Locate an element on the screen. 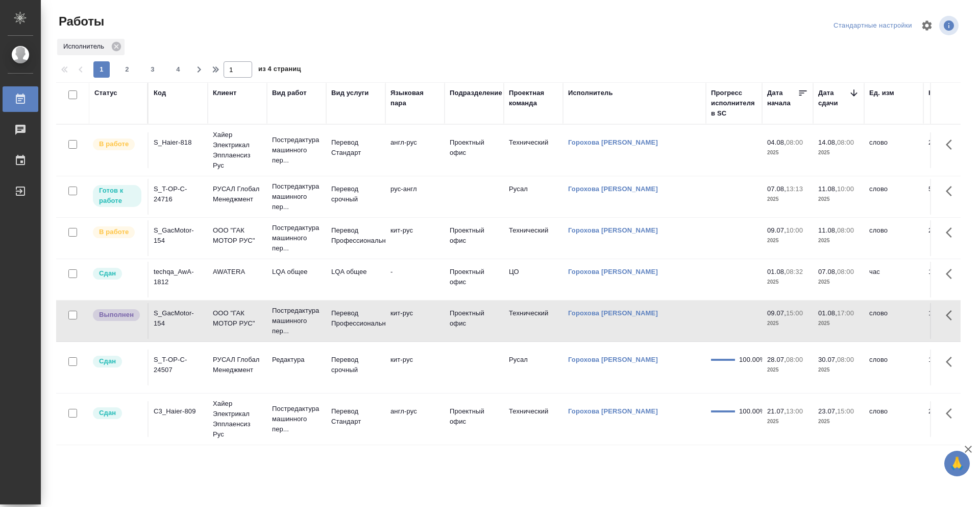  p: Исполнитель is located at coordinates (85, 47).